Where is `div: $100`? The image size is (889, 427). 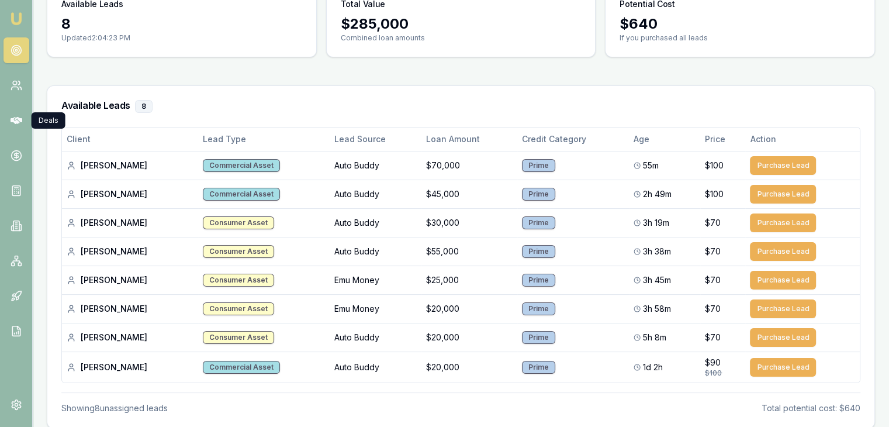 div: $100 is located at coordinates (722, 373).